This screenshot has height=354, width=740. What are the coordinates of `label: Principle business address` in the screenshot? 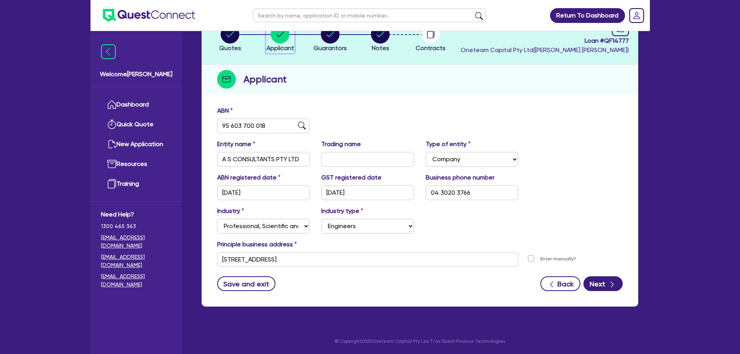 It's located at (257, 244).